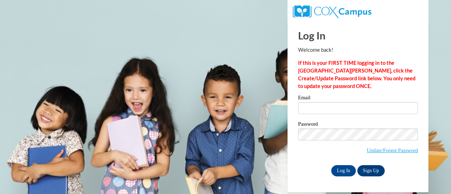 The image size is (451, 194). I want to click on a: Sign Up, so click(371, 171).